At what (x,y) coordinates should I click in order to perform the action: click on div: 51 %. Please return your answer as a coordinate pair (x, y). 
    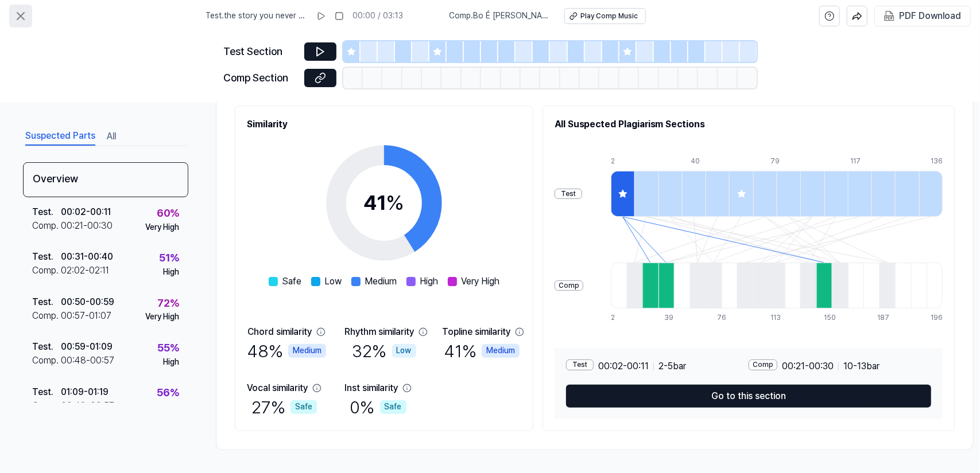
    Looking at the image, I should click on (169, 258).